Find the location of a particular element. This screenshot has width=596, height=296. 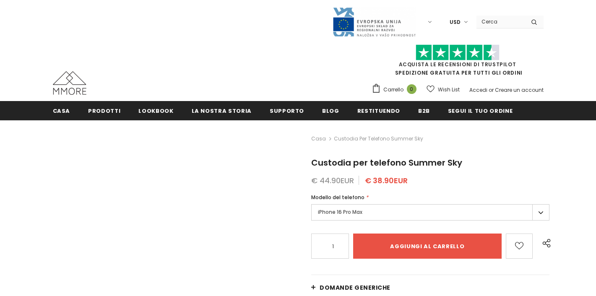

span: Blog is located at coordinates (331, 111).